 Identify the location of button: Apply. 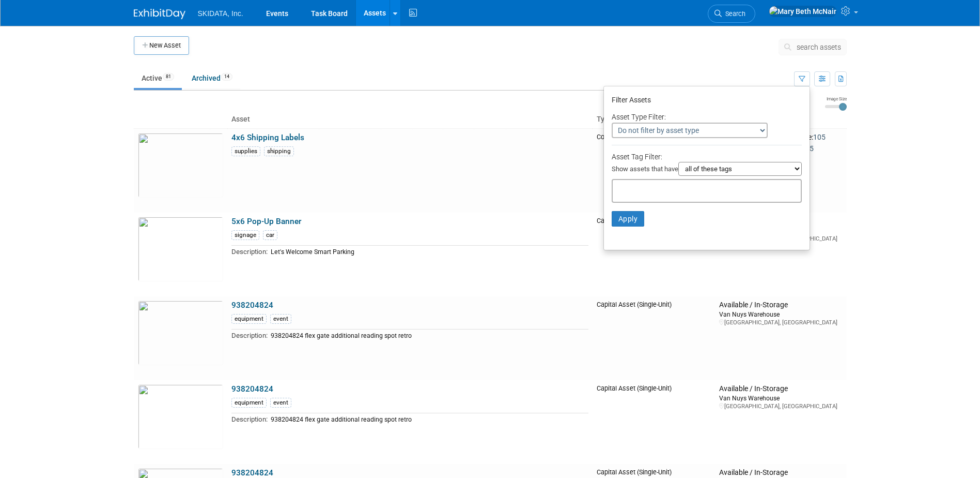
(629, 219).